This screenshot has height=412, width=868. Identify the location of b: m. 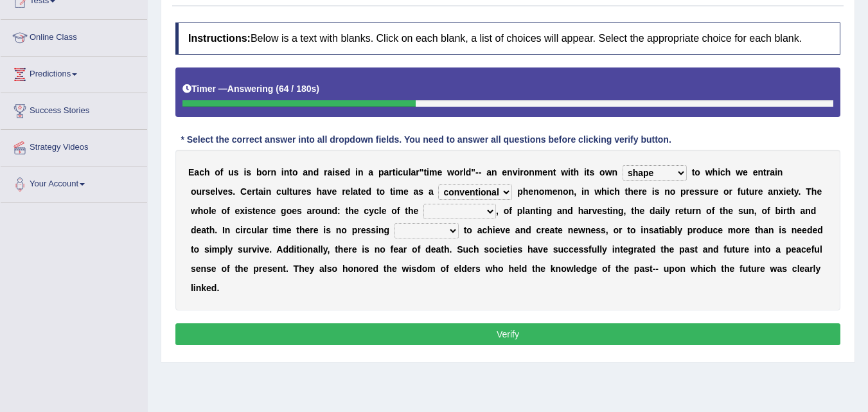
(539, 172).